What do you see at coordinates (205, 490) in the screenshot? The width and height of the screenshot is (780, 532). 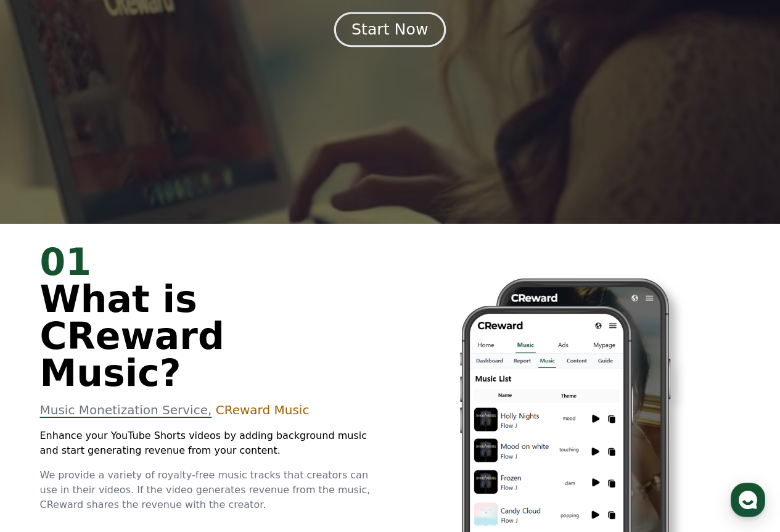 I see `span: We provide a variety of royalty-free music tracks that creators can use in their videos. If the v...` at bounding box center [205, 490].